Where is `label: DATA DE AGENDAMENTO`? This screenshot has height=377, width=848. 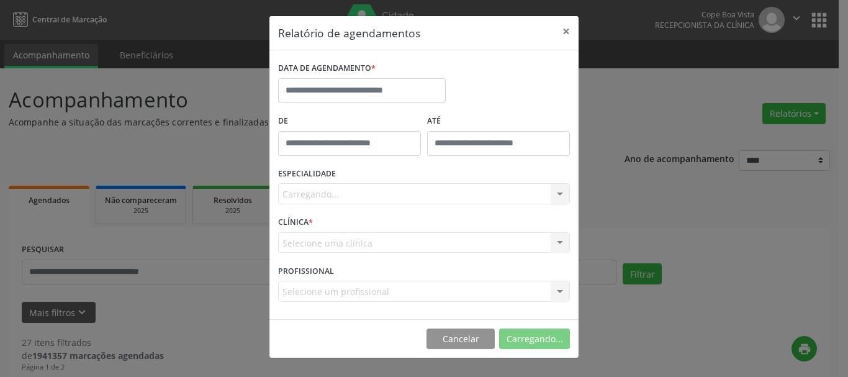
label: DATA DE AGENDAMENTO is located at coordinates (326, 68).